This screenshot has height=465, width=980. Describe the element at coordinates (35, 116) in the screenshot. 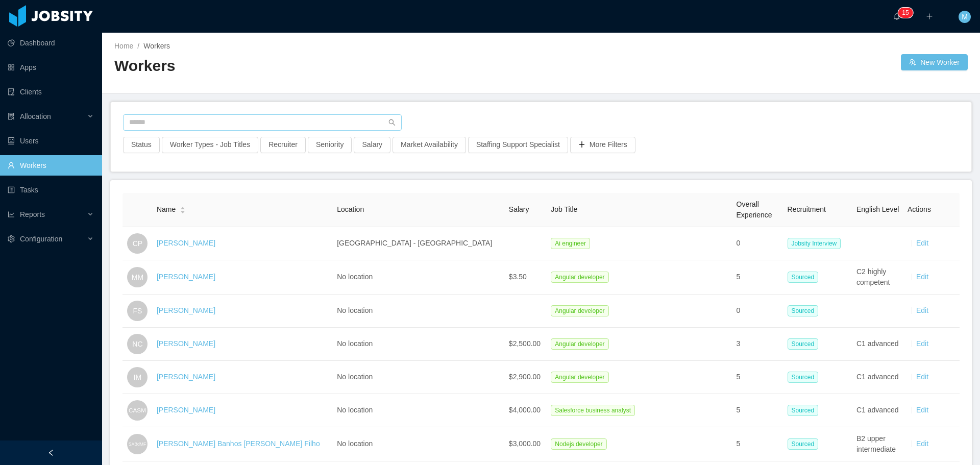

I see `span: Allocation` at that location.